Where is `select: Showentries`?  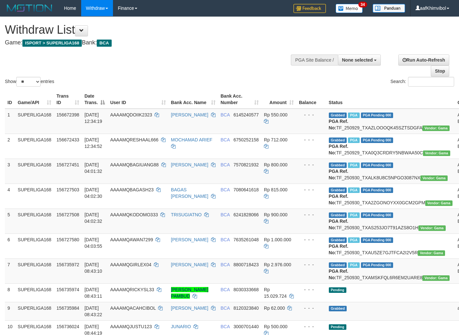
select: Showentries is located at coordinates (28, 82).